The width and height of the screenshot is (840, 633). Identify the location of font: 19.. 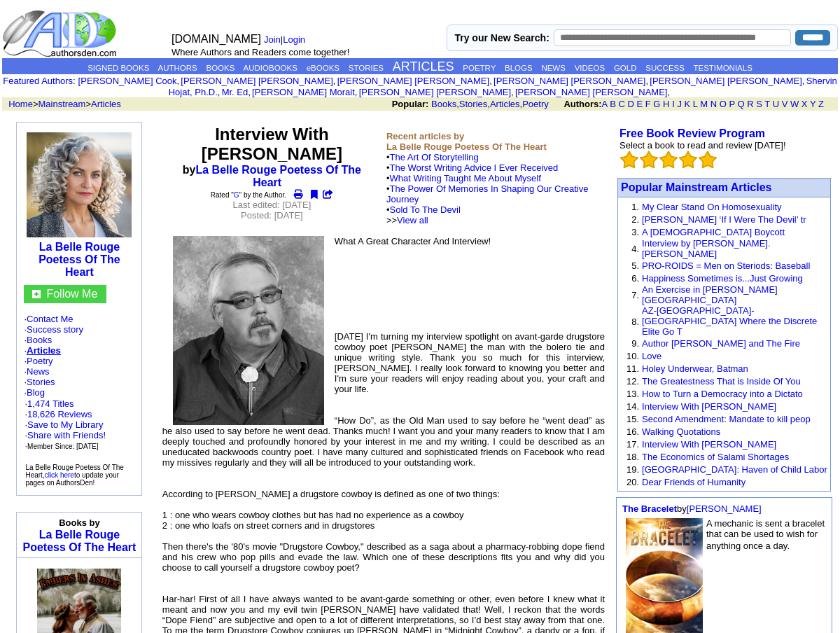
(633, 469).